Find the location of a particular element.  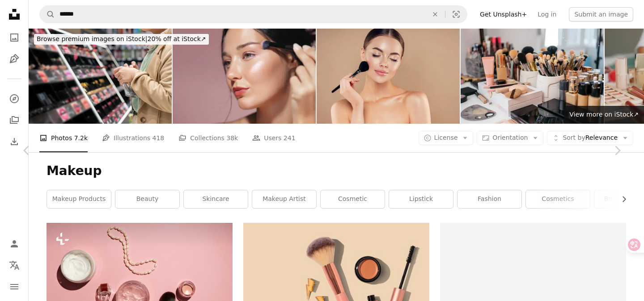

a: makeup products is located at coordinates (79, 200).